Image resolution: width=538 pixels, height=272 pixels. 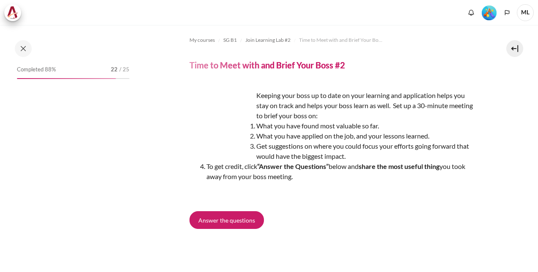 What do you see at coordinates (525, 13) in the screenshot?
I see `span: ML` at bounding box center [525, 13].